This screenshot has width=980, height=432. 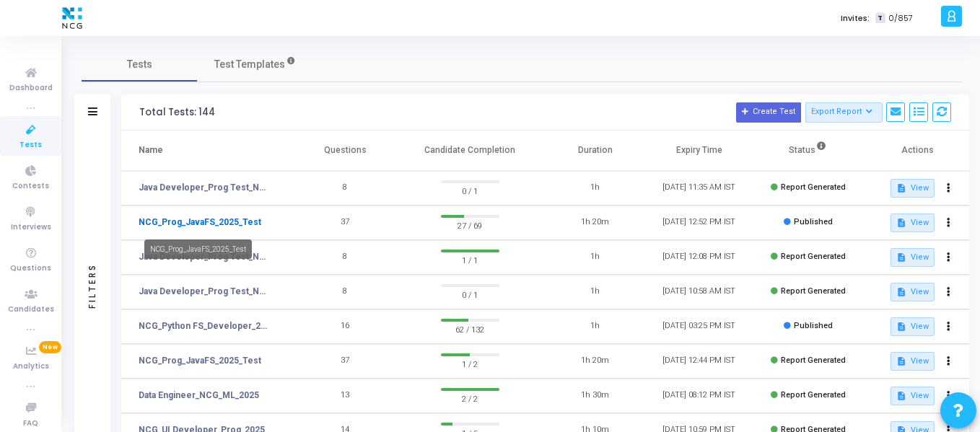 I want to click on button: Create Test, so click(x=768, y=112).